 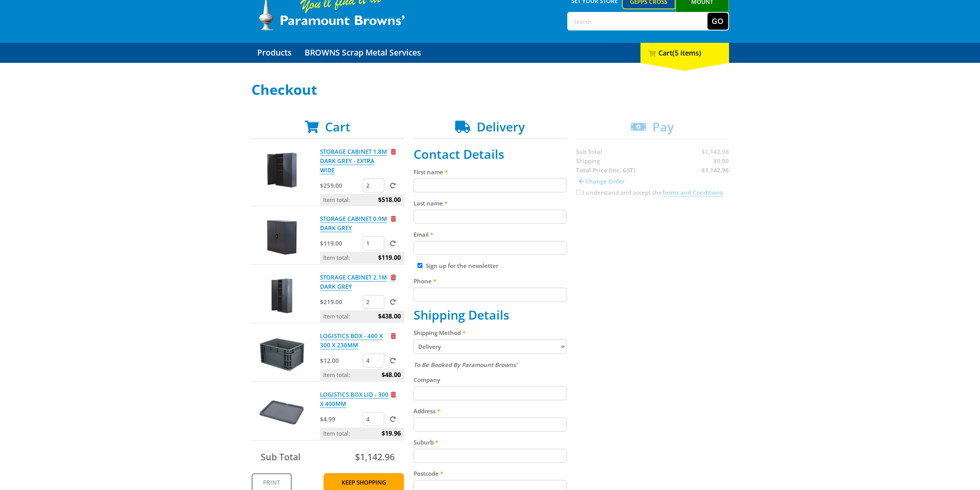 What do you see at coordinates (390, 258) in the screenshot?
I see `span: $119.00` at bounding box center [390, 258].